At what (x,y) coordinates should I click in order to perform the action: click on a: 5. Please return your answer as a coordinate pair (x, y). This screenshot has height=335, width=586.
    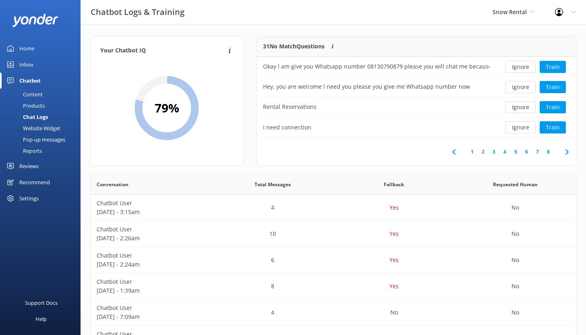
    Looking at the image, I should click on (515, 151).